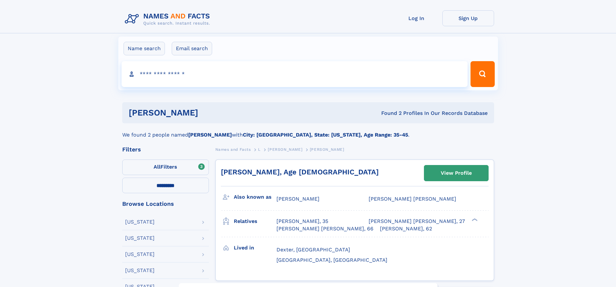 The image size is (616, 287). I want to click on a: View Profile, so click(456, 173).